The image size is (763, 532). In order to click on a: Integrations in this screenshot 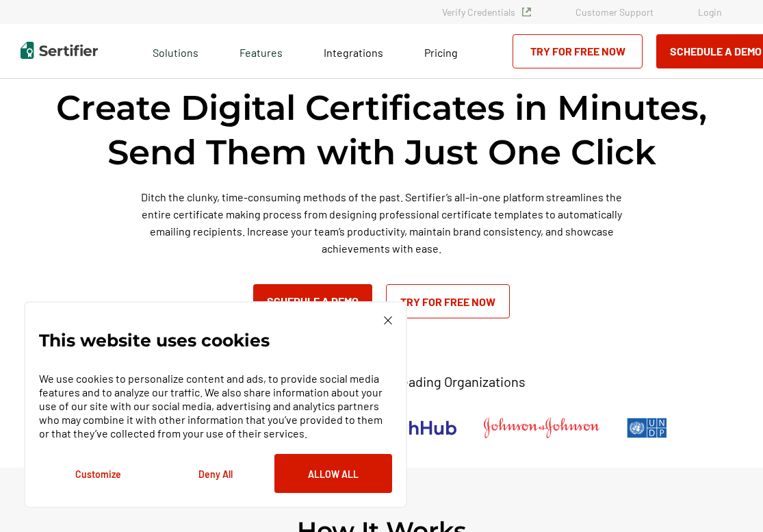, I will do `click(353, 50)`.